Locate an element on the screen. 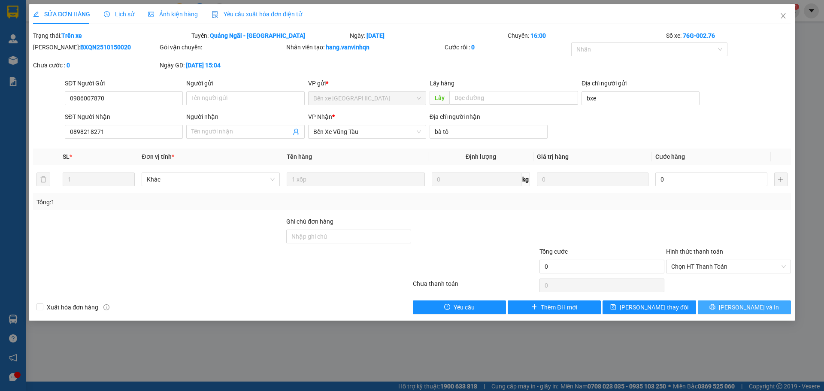 Image resolution: width=824 pixels, height=391 pixels. button: delete is located at coordinates (43, 179).